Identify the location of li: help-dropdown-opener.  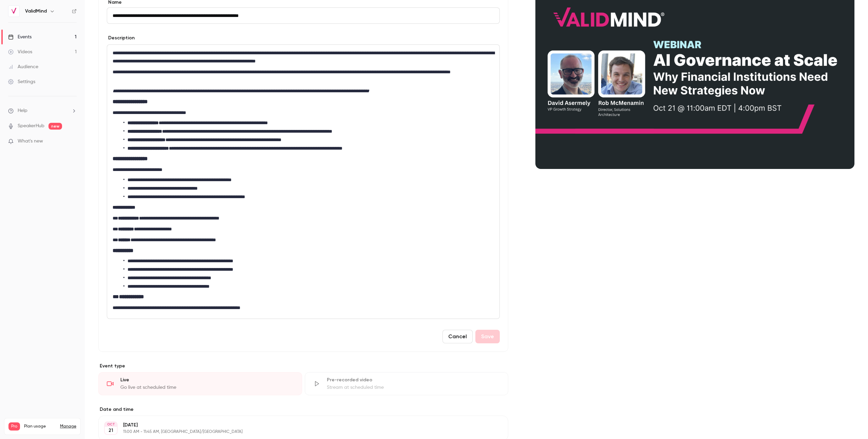
(42, 111).